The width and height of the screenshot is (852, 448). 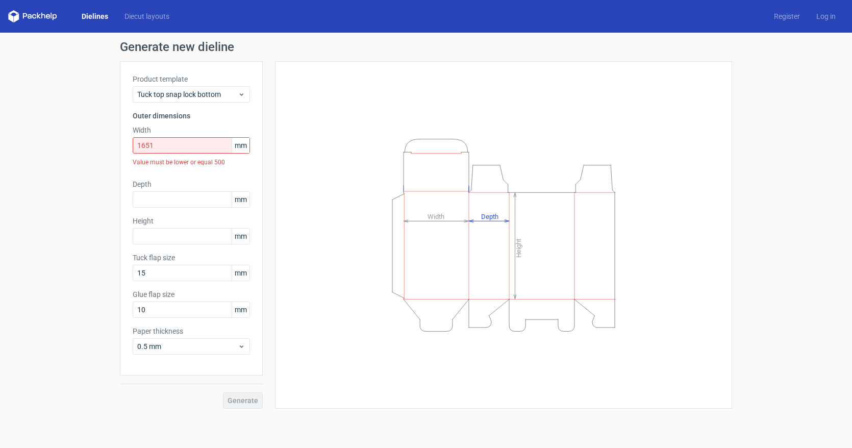 I want to click on label: Product template, so click(x=191, y=79).